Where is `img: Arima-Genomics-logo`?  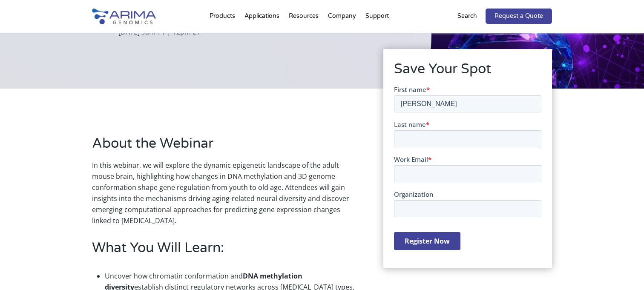
img: Arima-Genomics-logo is located at coordinates (124, 17).